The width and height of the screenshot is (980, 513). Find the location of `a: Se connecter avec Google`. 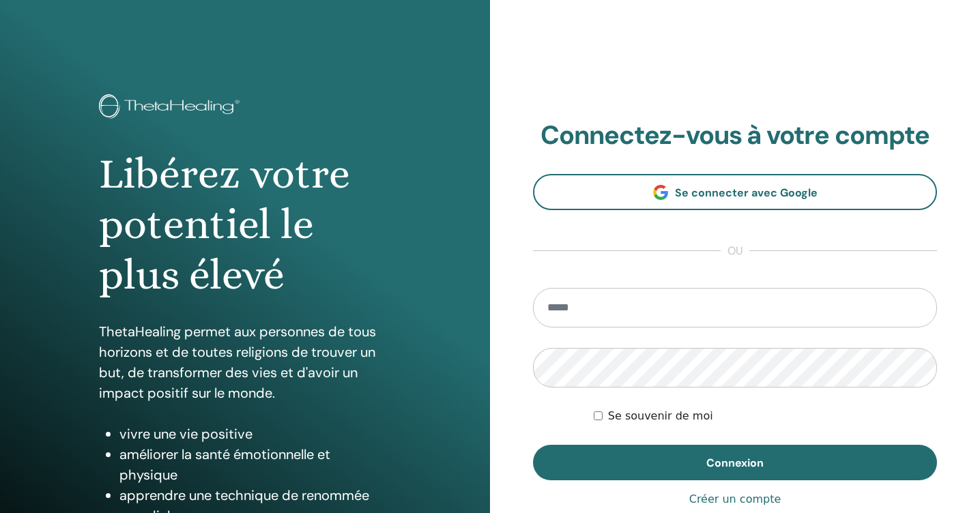

a: Se connecter avec Google is located at coordinates (734, 192).